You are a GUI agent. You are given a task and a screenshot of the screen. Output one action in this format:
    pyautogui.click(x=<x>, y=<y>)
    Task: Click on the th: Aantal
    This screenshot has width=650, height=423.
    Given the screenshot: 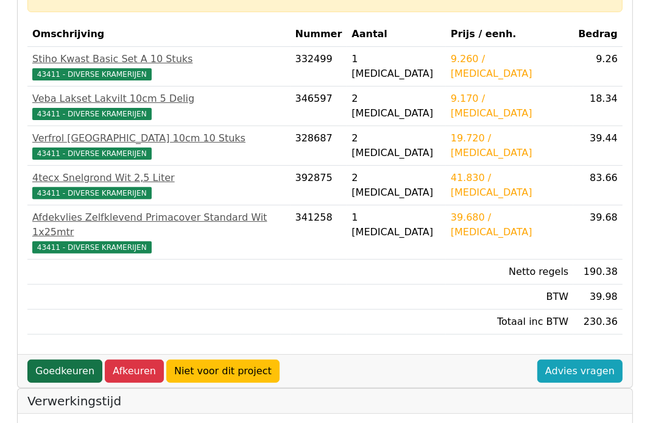 What is the action you would take?
    pyautogui.click(x=396, y=34)
    